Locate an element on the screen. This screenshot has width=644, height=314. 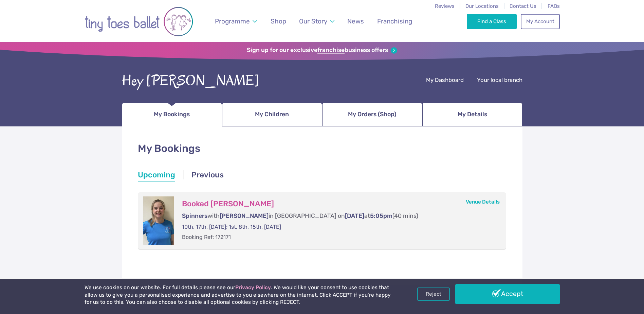
img: tiny toes ballet is located at coordinates (139, 22).